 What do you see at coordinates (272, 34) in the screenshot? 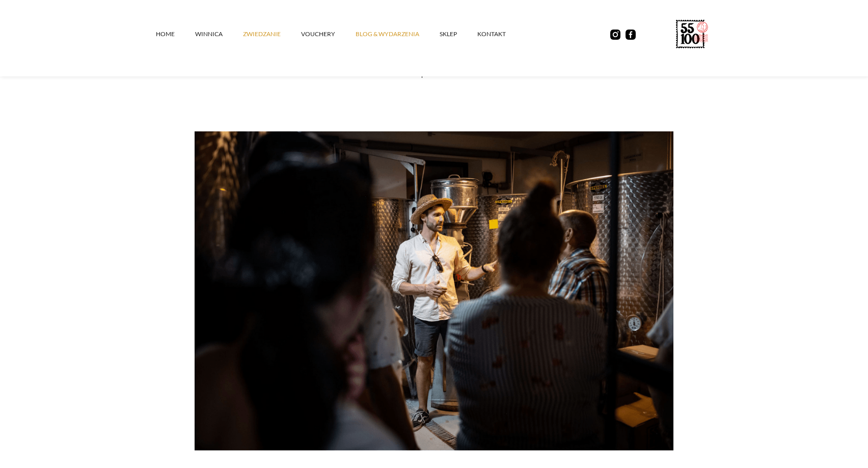
I see `a: ZWIEDZANIE` at bounding box center [272, 34].